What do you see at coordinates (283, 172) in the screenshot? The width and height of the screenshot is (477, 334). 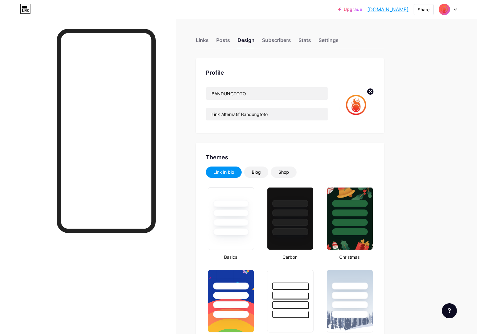 I see `div: Shop` at bounding box center [283, 172].